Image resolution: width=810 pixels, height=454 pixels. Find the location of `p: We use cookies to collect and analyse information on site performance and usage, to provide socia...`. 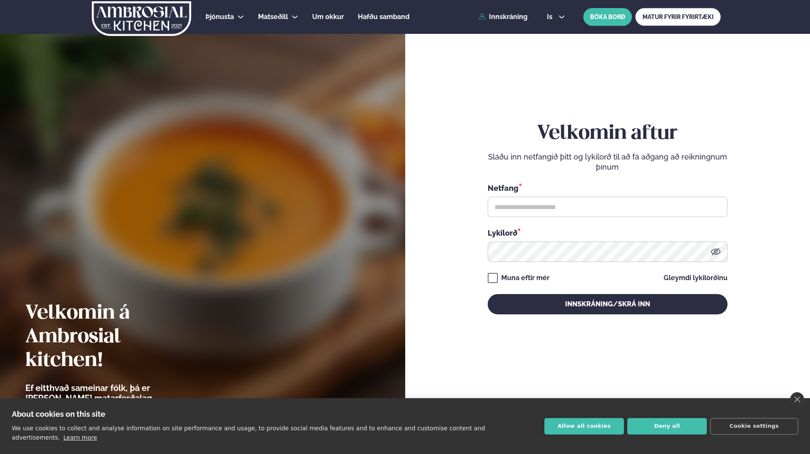

p: We use cookies to collect and analyse information on site performance and usage, to provide socia... is located at coordinates (248, 433).